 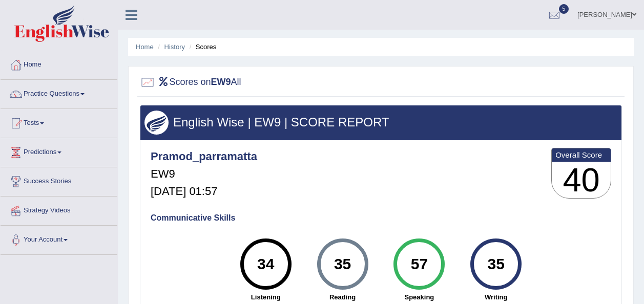 What do you see at coordinates (59, 239) in the screenshot?
I see `a: Your Account` at bounding box center [59, 239].